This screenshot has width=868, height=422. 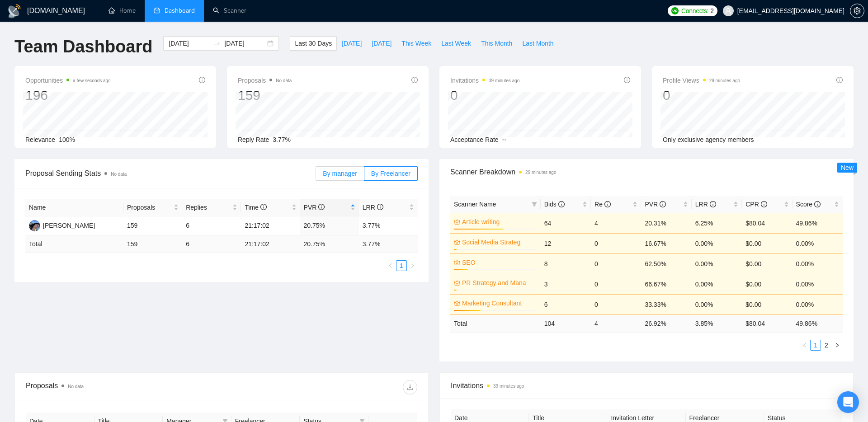 What do you see at coordinates (666, 283) in the screenshot?
I see `td: 66.67%` at bounding box center [666, 283].